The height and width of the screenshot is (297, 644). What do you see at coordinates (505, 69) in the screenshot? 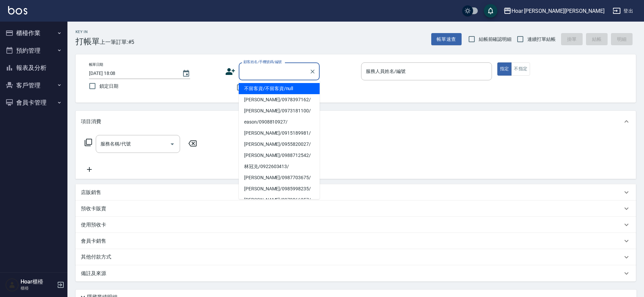
I see `button: 指定` at bounding box center [505, 69].